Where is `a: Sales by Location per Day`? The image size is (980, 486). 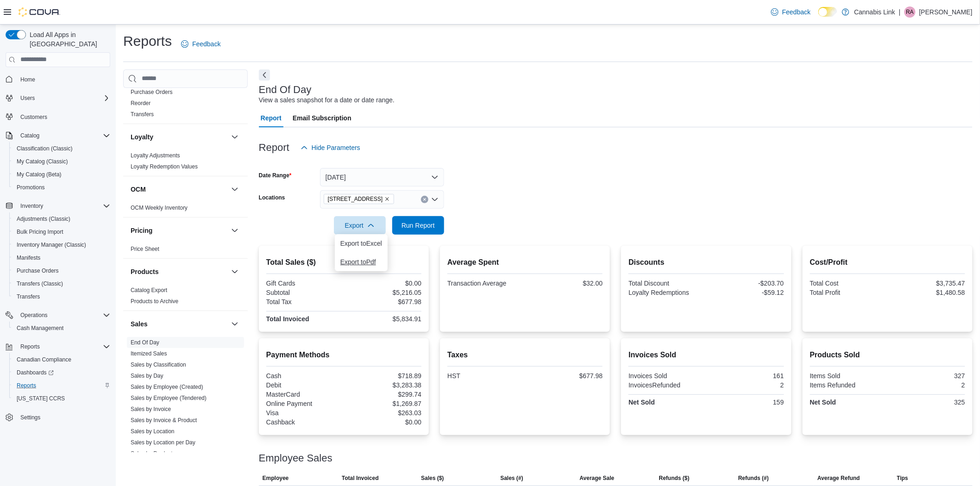 a: Sales by Location per Day is located at coordinates (163, 443).